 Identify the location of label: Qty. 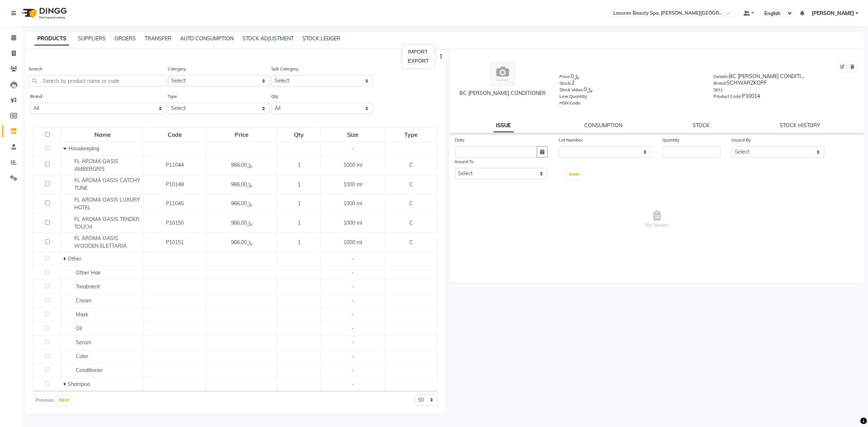
(274, 97).